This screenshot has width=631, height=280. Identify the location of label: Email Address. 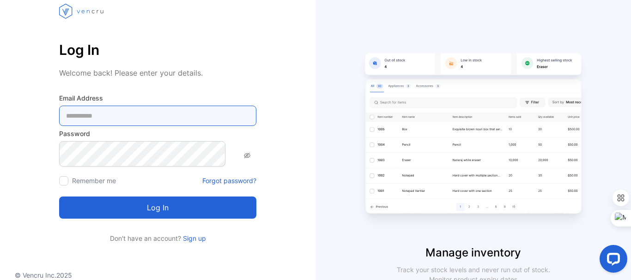
(157, 98).